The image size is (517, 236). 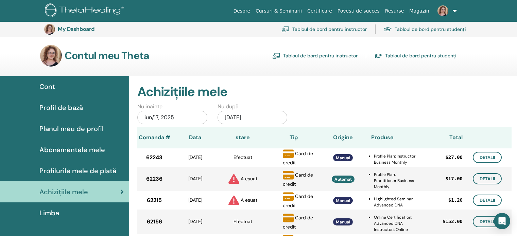 I want to click on a: Certificare, so click(x=320, y=11).